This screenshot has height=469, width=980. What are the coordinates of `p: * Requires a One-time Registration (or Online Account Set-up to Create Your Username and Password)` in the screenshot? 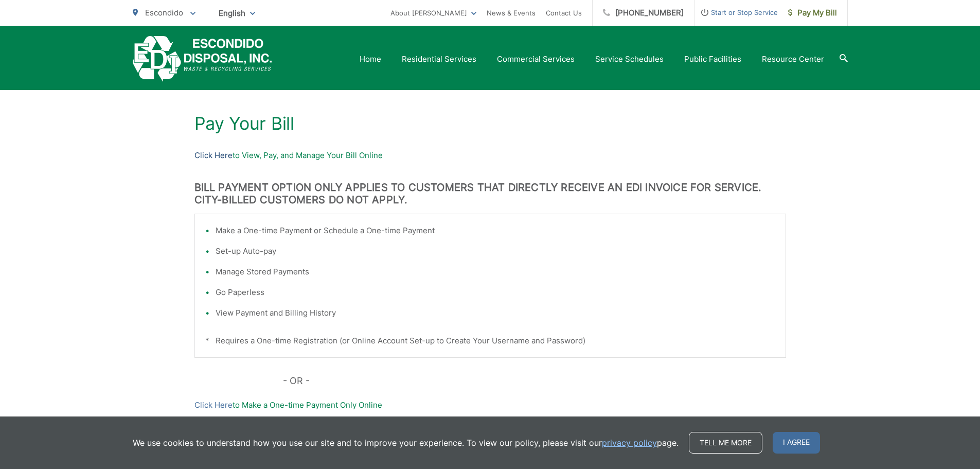 It's located at (490, 341).